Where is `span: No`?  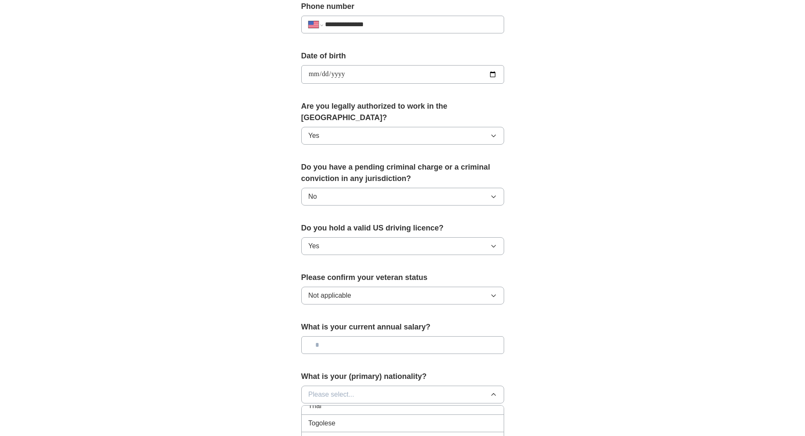 span: No is located at coordinates (313, 197).